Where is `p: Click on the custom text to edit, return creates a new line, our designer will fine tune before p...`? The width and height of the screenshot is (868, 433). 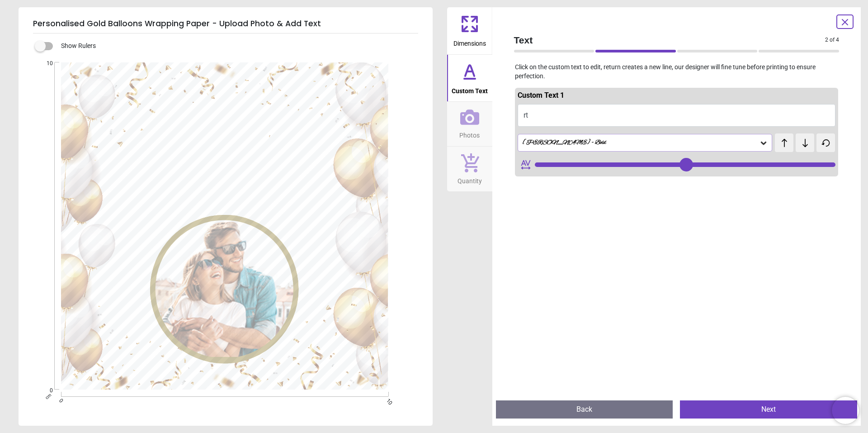 p: Click on the custom text to edit, return creates a new line, our designer will fine tune before p... is located at coordinates (677, 71).